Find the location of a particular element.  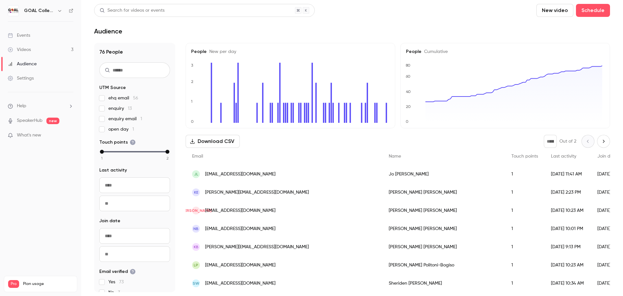

h1: 76 People is located at coordinates (135, 52).